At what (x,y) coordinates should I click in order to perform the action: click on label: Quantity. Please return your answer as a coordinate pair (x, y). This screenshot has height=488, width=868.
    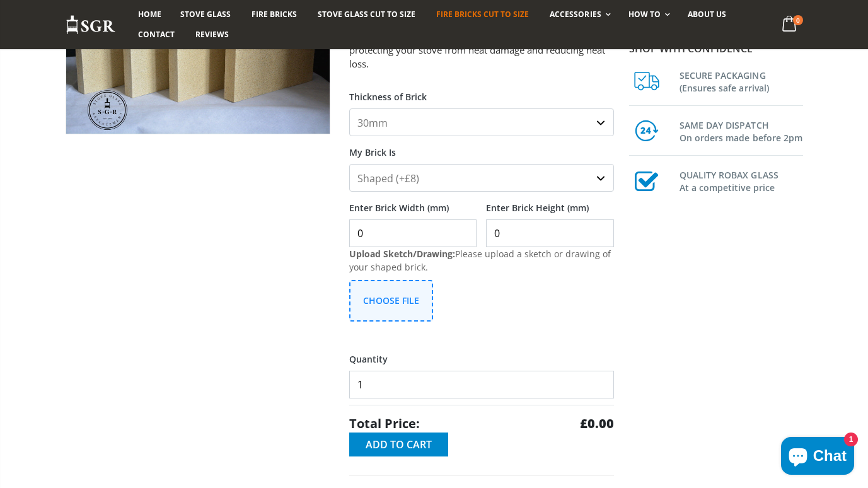
    Looking at the image, I should click on (481, 354).